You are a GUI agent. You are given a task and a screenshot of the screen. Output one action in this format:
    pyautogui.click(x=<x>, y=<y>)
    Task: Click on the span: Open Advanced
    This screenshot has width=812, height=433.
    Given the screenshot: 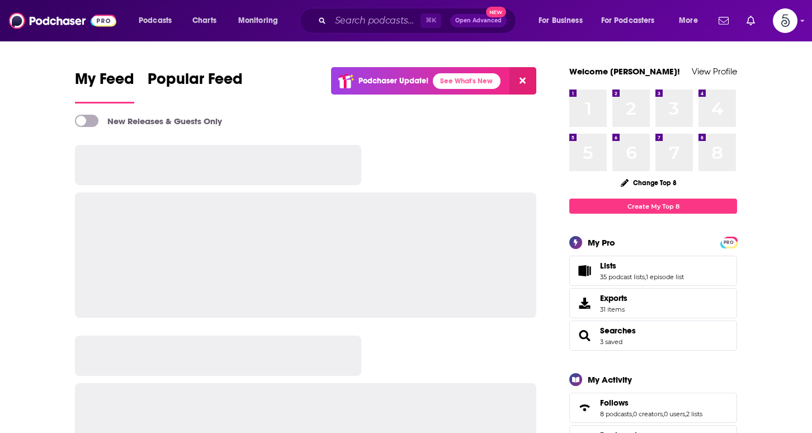 What is the action you would take?
    pyautogui.click(x=478, y=21)
    